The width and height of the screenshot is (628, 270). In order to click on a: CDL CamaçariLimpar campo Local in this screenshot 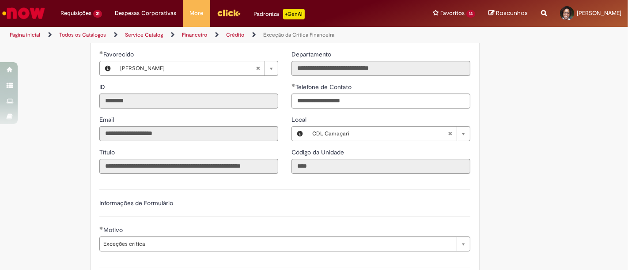, I will do `click(389, 134)`.